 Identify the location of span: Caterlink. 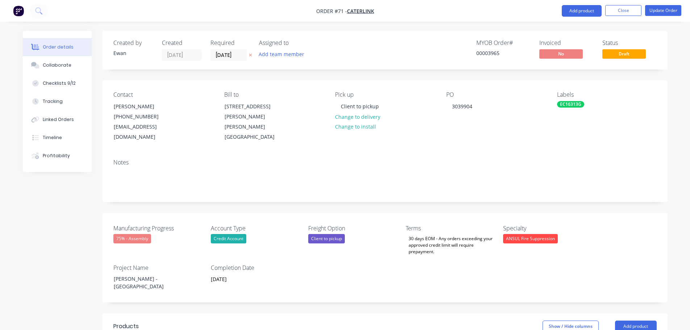
(361, 11).